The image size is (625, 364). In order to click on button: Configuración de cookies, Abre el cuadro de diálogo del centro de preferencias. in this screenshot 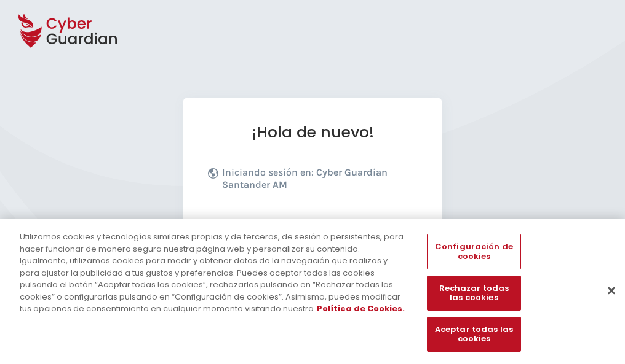, I will do `click(474, 251)`.